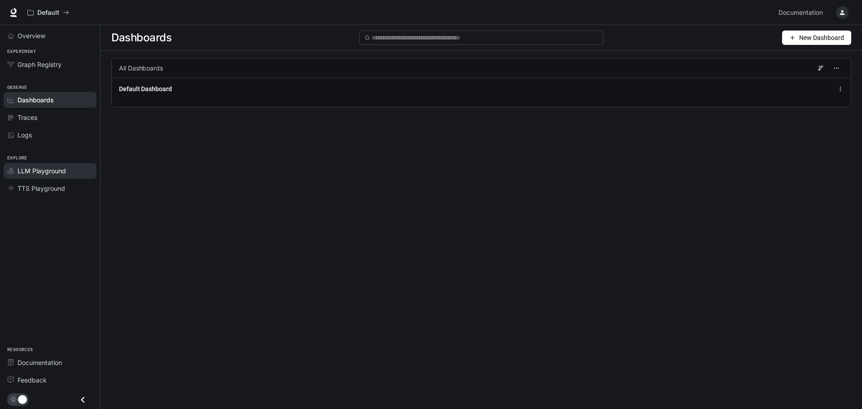 The height and width of the screenshot is (409, 862). What do you see at coordinates (50, 135) in the screenshot?
I see `a: Logs` at bounding box center [50, 135].